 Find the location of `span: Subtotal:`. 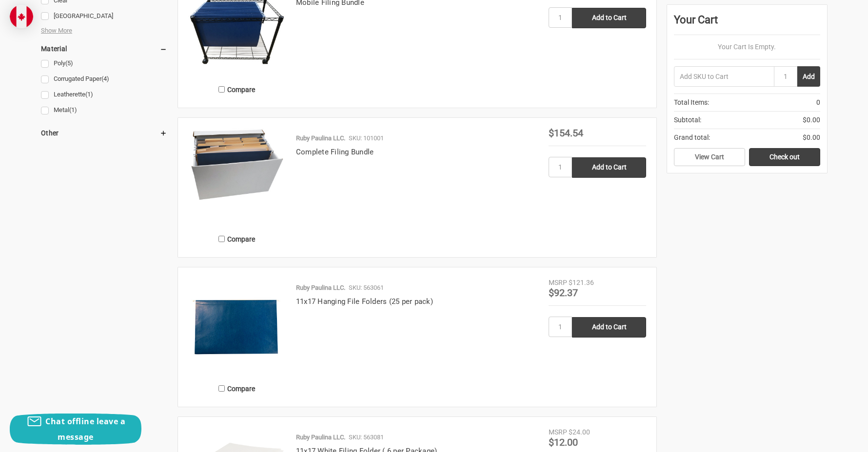

span: Subtotal: is located at coordinates (688, 120).